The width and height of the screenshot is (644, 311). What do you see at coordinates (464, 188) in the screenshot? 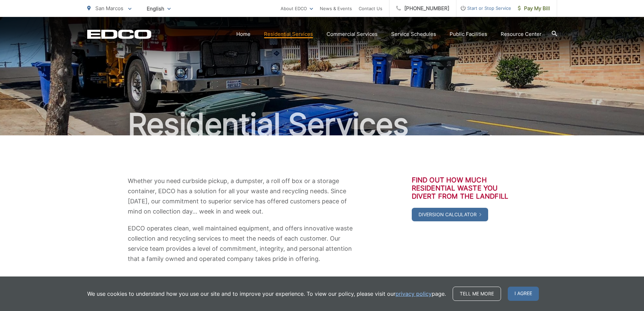
I see `h3: Find out how much residential waste you divert from the landfill` at bounding box center [464, 188].